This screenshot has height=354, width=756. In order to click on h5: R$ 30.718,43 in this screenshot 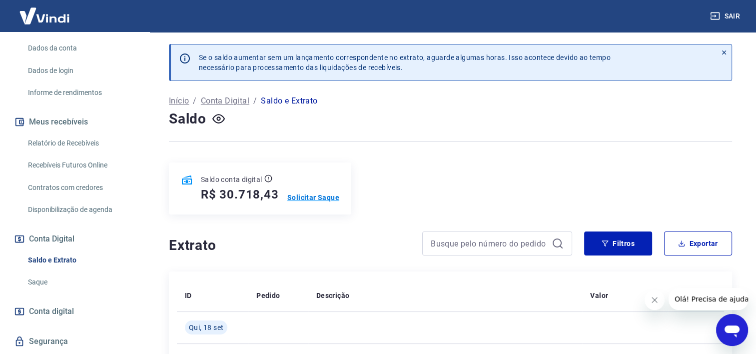, I will do `click(240, 194)`.